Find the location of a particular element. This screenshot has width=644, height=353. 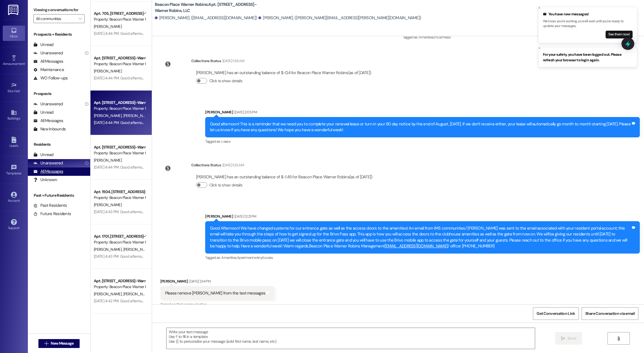

span: Apartment entry , is located at coordinates (249, 258).